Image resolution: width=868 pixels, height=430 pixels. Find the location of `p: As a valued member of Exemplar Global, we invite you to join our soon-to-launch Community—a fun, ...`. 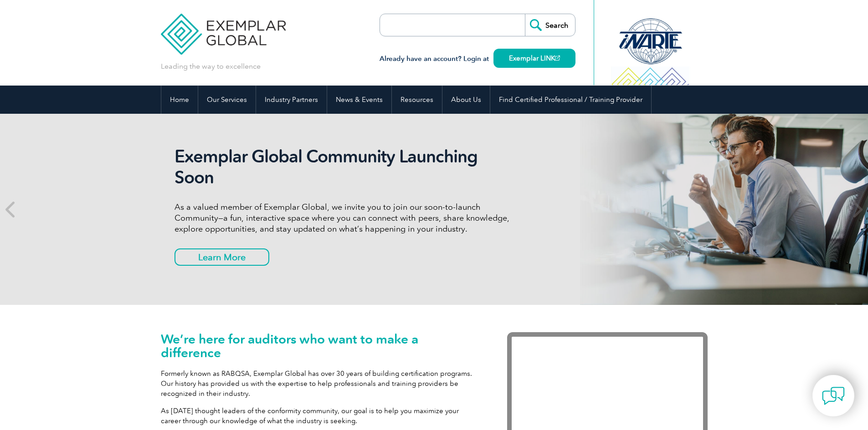

p: As a valued member of Exemplar Global, we invite you to join our soon-to-launch Community—a fun, ... is located at coordinates (345, 218).